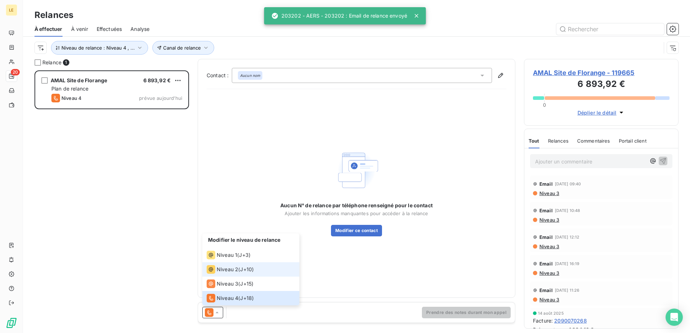 Image resolution: width=690 pixels, height=333 pixels. What do you see at coordinates (534, 141) in the screenshot?
I see `span: Tout` at bounding box center [534, 141].